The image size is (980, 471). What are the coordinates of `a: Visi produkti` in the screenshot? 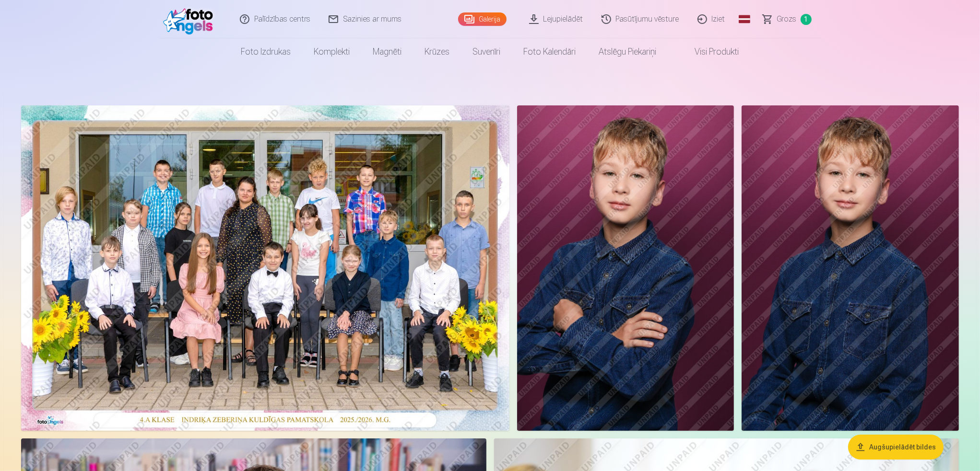 It's located at (709, 52).